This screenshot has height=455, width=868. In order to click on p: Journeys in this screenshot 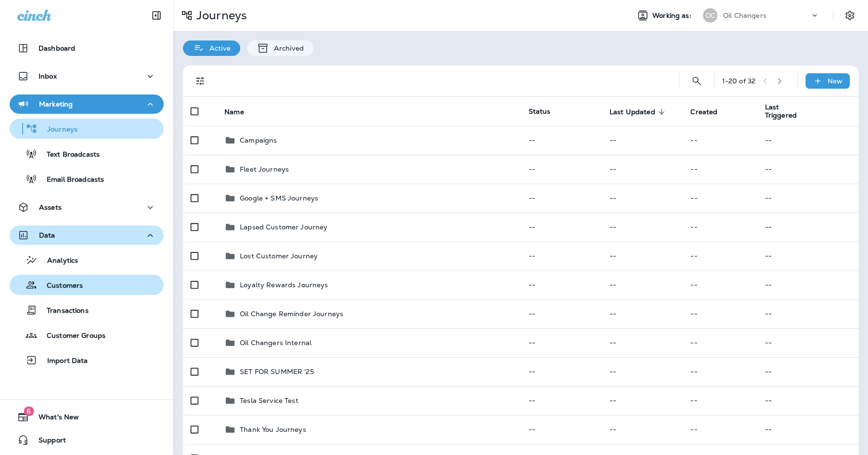, I will do `click(58, 129)`.